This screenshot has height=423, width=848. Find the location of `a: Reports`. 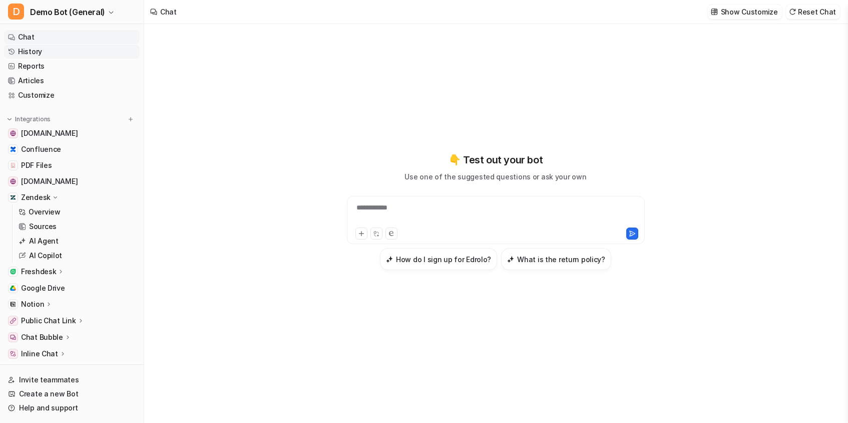

a: Reports is located at coordinates (72, 66).